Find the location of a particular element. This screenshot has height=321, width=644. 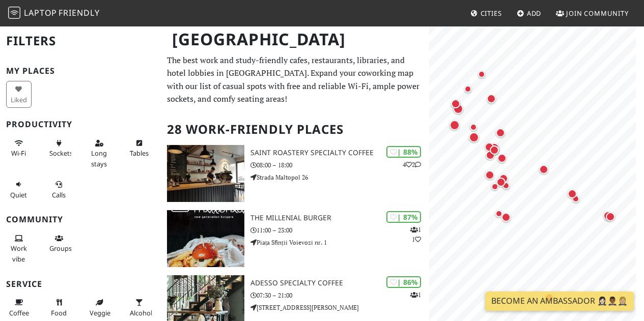

button: Veggie is located at coordinates (100, 307).